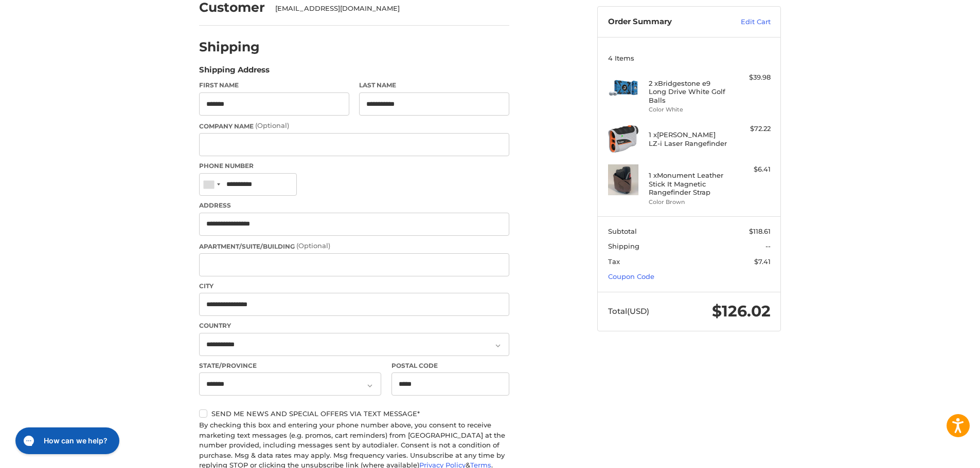 The image size is (980, 468). What do you see at coordinates (759, 231) in the screenshot?
I see `span: $118.61` at bounding box center [759, 231].